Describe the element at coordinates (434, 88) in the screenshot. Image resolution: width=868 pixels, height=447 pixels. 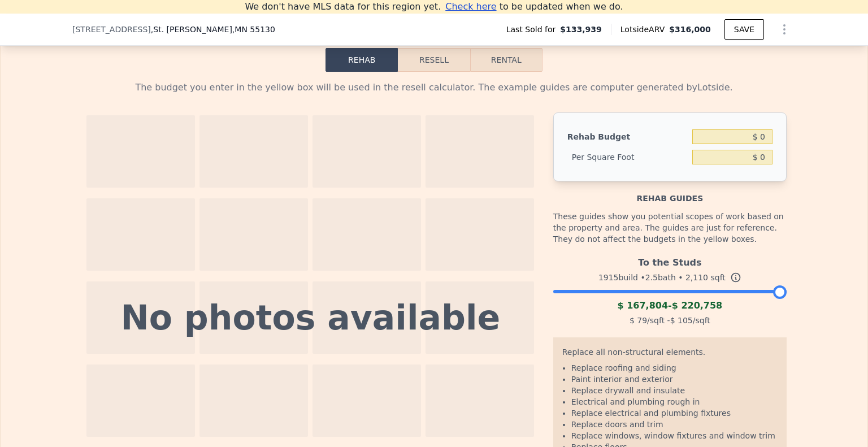
I see `div: The budget you enter in the yellow box will be used in the resell calculator. The example guides ...` at that location.